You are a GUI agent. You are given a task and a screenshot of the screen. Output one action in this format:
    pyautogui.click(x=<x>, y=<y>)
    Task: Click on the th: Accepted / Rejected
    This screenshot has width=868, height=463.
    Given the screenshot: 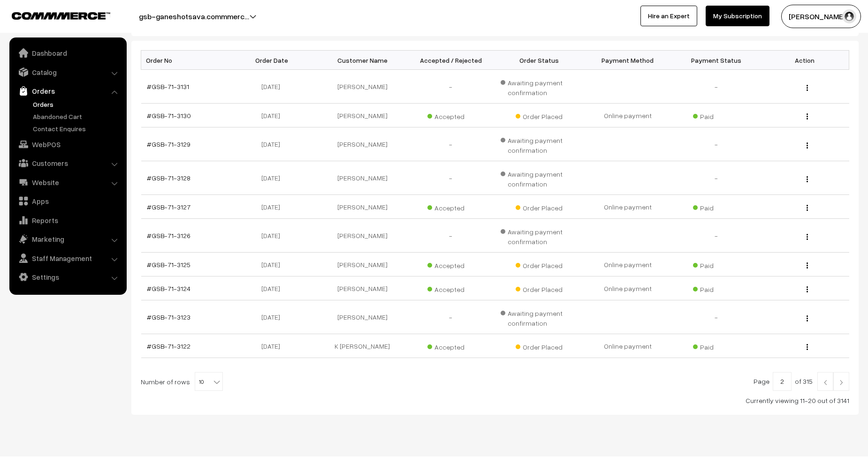 What is the action you would take?
    pyautogui.click(x=450, y=60)
    